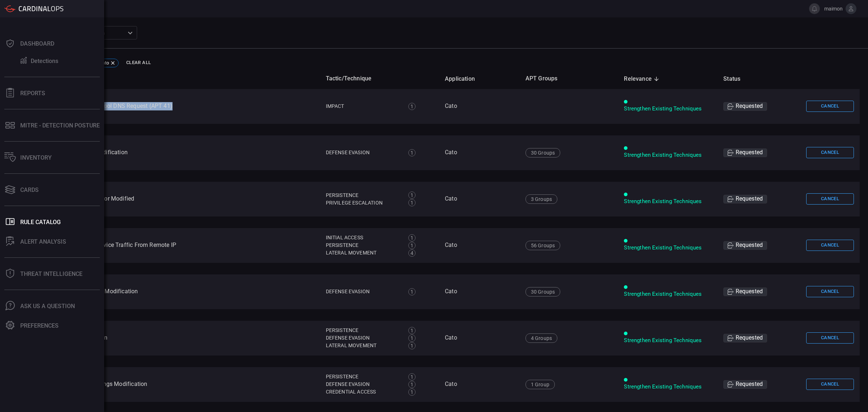 The width and height of the screenshot is (868, 412). Describe the element at coordinates (33, 93) in the screenshot. I see `div: Reports` at that location.